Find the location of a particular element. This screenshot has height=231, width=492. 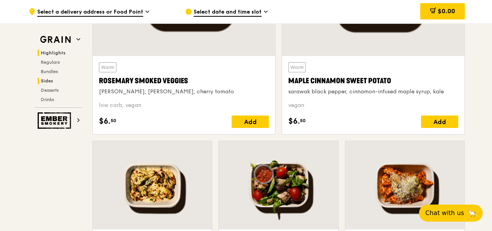

div: sarawak black pepper, cinnamon-infused maple syrup, kale is located at coordinates (373, 92).